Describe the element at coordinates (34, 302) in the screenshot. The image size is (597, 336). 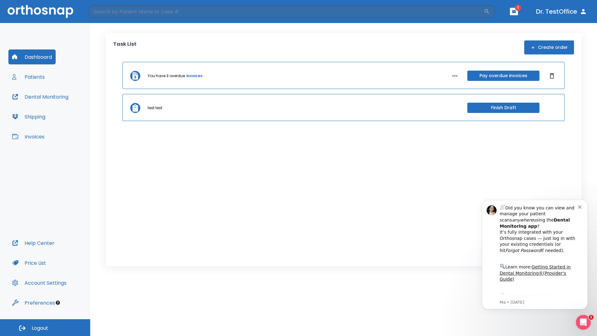
I see `button: Preferences` at that location.